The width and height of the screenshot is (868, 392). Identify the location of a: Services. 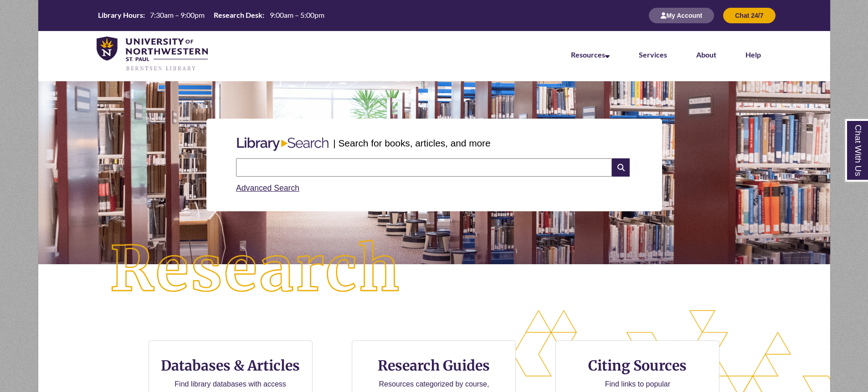
(653, 54).